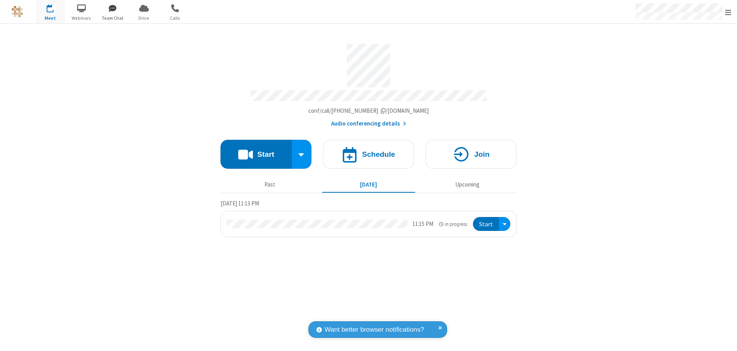 This screenshot has height=351, width=737. What do you see at coordinates (113, 18) in the screenshot?
I see `span: Team Chat` at bounding box center [113, 18].